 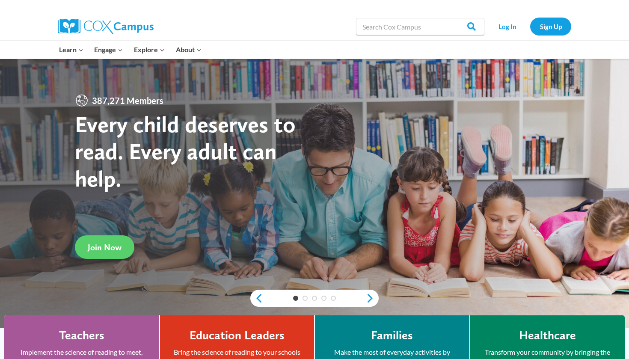 I want to click on a: 4, so click(x=324, y=298).